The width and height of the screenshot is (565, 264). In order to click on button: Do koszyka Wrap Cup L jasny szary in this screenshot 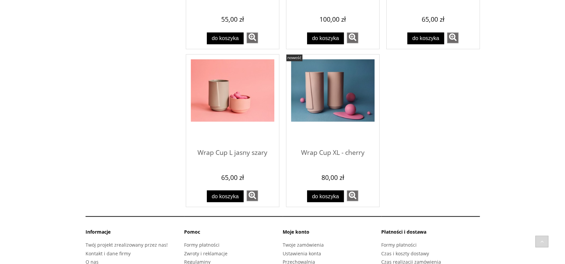, I will do `click(225, 196)`.